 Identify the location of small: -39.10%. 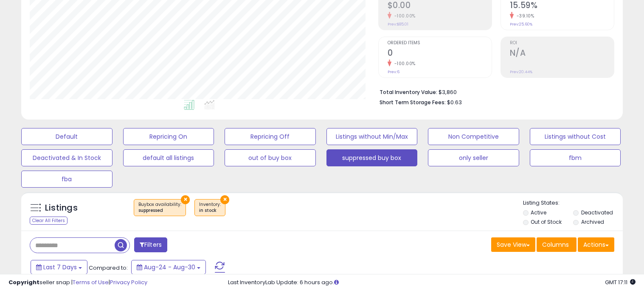
(524, 16).